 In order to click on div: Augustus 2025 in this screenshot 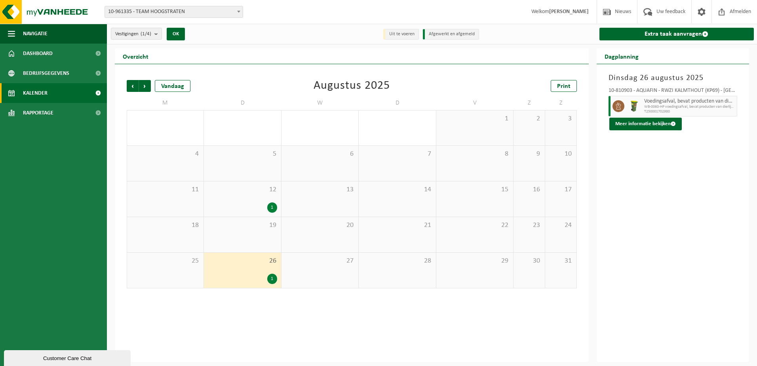, I will do `click(352, 86)`.